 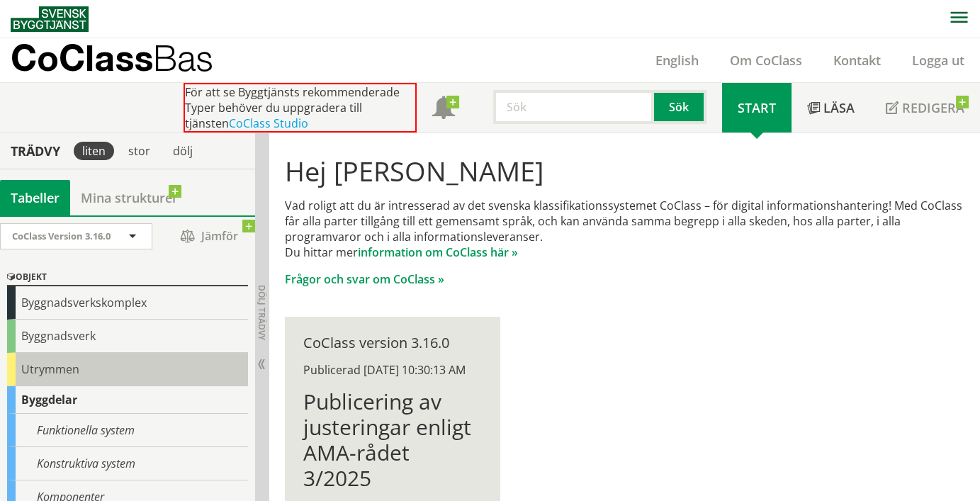 What do you see at coordinates (127, 336) in the screenshot?
I see `div: Byggnadsverk` at bounding box center [127, 336].